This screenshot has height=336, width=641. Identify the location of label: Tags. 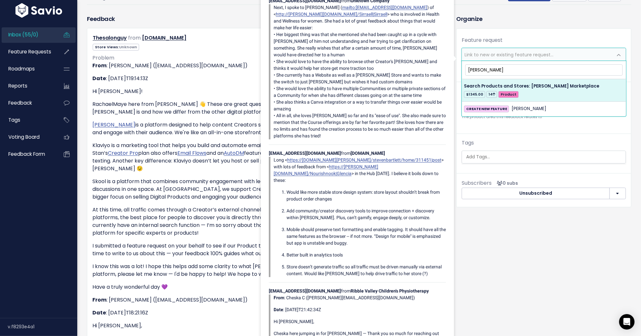
(468, 143).